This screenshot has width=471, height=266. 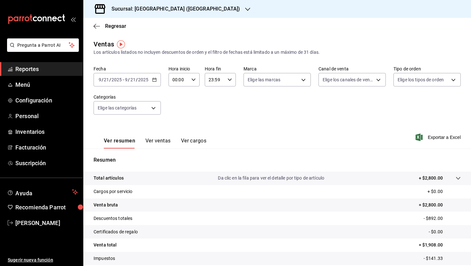 I want to click on label: Marca, so click(x=277, y=69).